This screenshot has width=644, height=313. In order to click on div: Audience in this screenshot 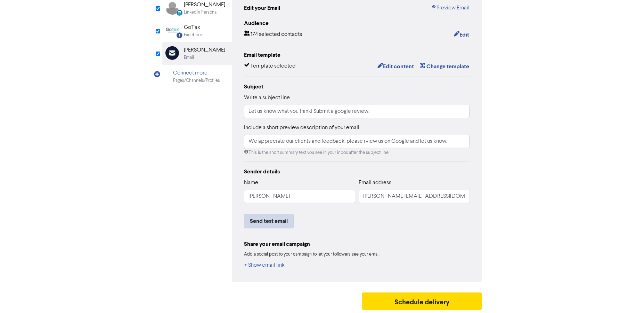, I will do `click(357, 24)`.